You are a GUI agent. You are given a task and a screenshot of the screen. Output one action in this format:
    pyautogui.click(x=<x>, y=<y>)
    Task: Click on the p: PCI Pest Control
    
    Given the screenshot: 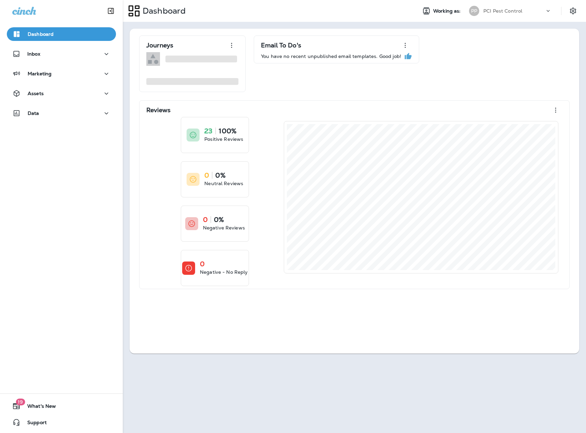 What is the action you would take?
    pyautogui.click(x=503, y=11)
    